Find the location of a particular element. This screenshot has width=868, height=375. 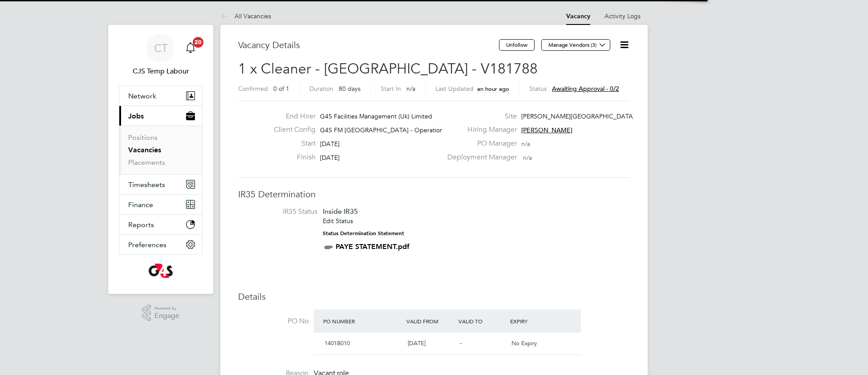

label: Hiring Manager is located at coordinates (479, 129).